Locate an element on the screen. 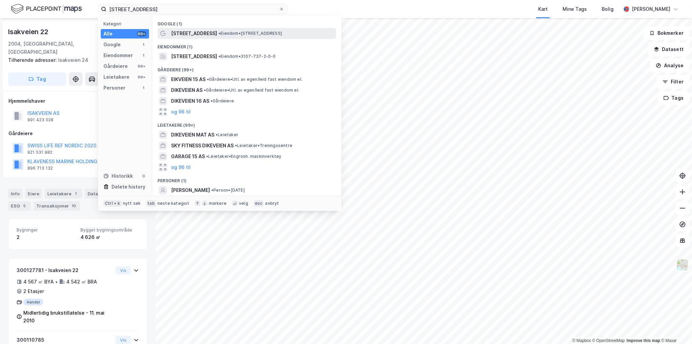 The image size is (692, 344). div: 4 542 ㎡ BRA is located at coordinates (82, 282).